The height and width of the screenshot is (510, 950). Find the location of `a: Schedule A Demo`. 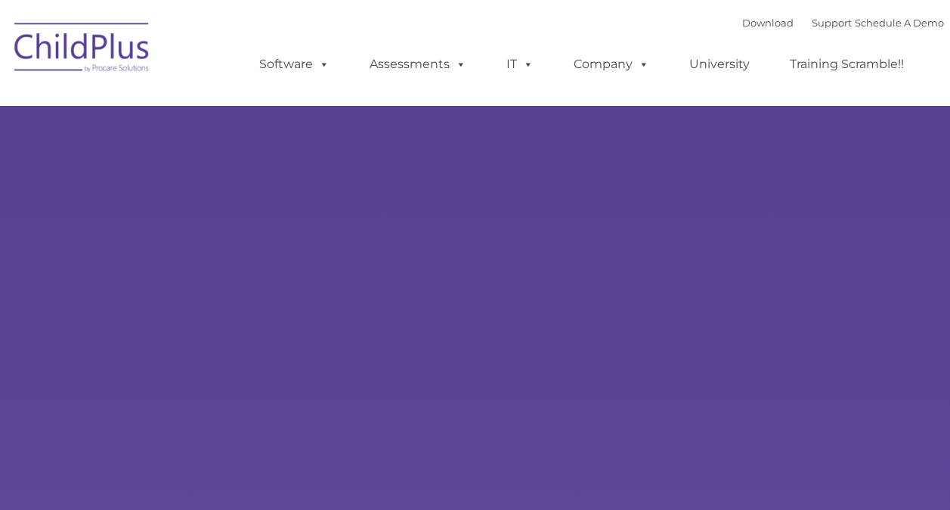

a: Schedule A Demo is located at coordinates (900, 23).